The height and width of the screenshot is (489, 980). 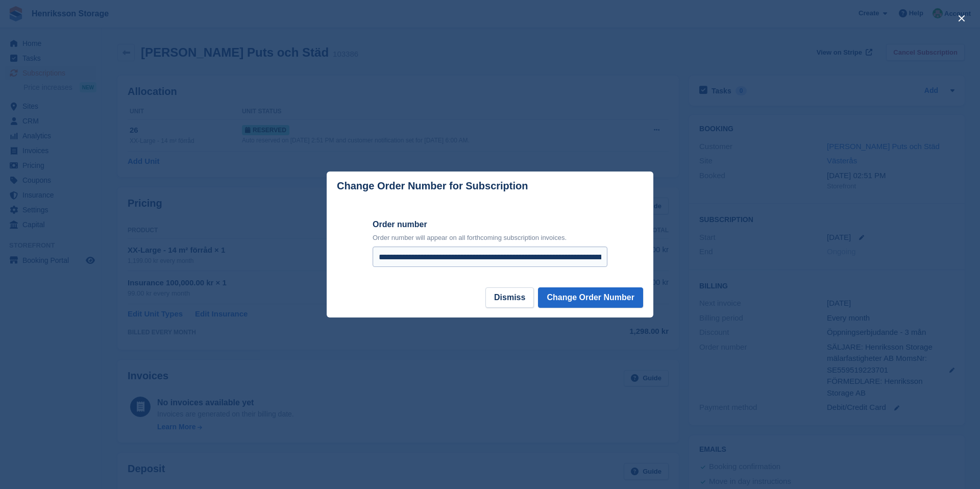 What do you see at coordinates (961, 18) in the screenshot?
I see `button: close` at bounding box center [961, 18].